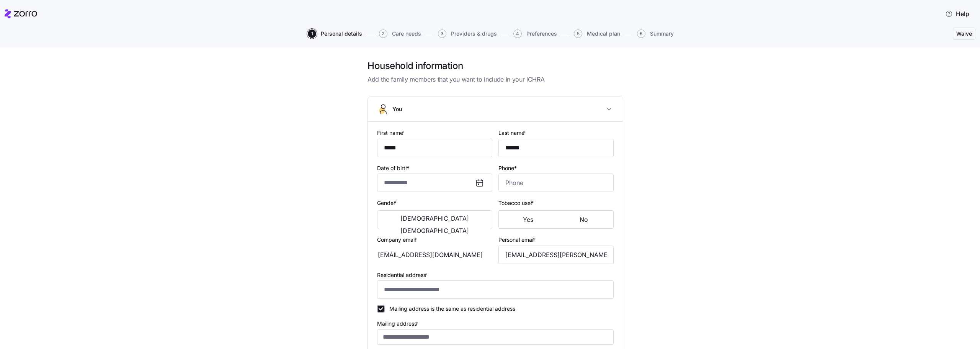  What do you see at coordinates (964, 34) in the screenshot?
I see `span: Waive` at bounding box center [964, 34].